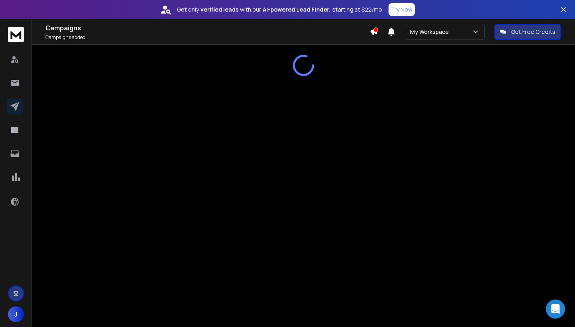  What do you see at coordinates (16, 34) in the screenshot?
I see `img: logo` at bounding box center [16, 34].